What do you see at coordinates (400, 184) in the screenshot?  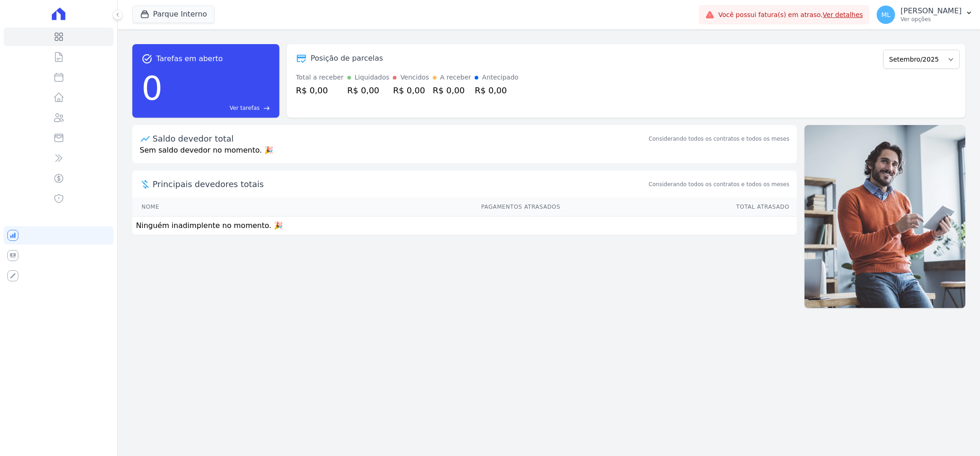 I see `span: Principais devedores totais` at bounding box center [400, 184].